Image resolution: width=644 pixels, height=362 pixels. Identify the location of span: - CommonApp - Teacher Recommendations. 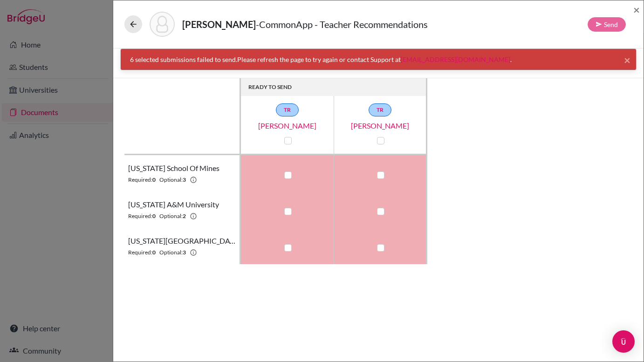
(342, 24).